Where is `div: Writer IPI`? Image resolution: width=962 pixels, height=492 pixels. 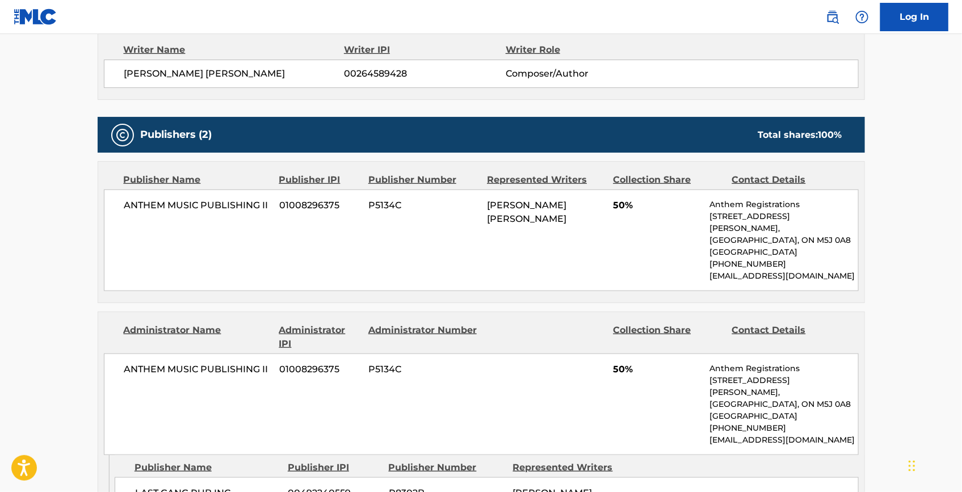 div: Writer IPI is located at coordinates (424, 50).